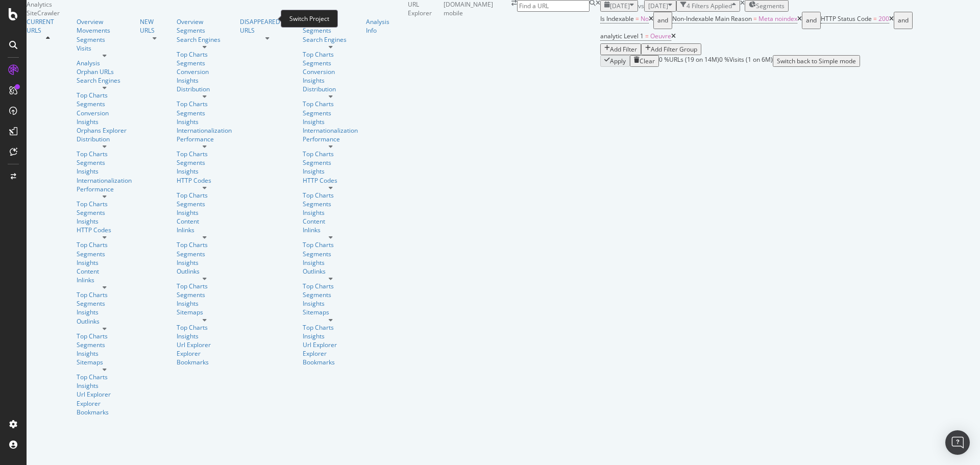  I want to click on a: Performance, so click(205, 139).